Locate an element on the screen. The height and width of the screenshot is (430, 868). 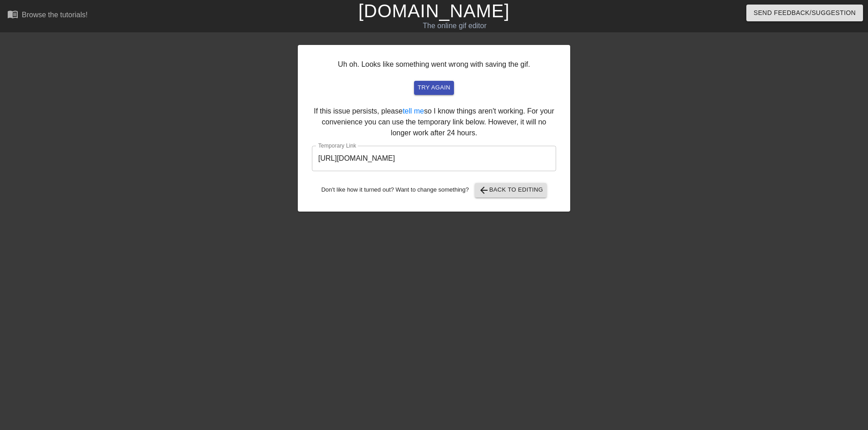
a: tell me is located at coordinates (413, 111).